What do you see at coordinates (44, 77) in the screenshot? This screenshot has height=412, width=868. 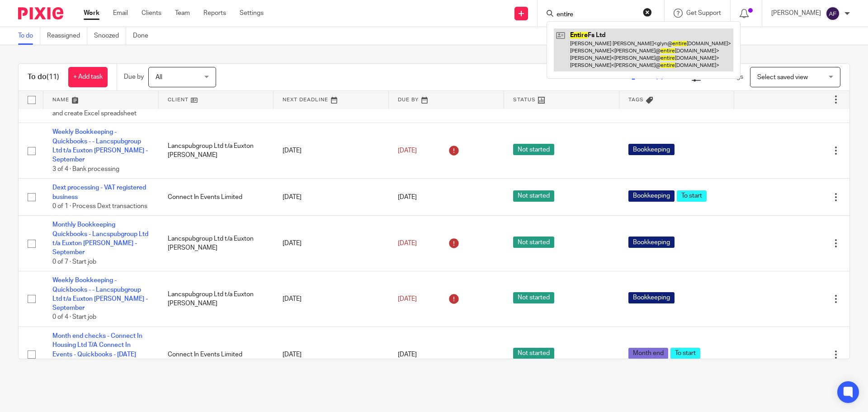 I see `h1: To do` at bounding box center [44, 77].